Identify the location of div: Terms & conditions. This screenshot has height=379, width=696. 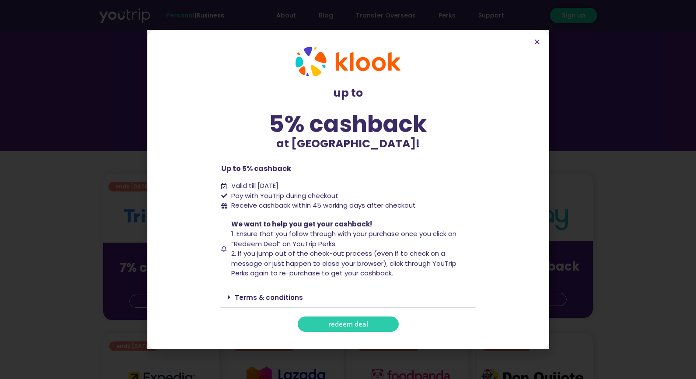
(348, 297).